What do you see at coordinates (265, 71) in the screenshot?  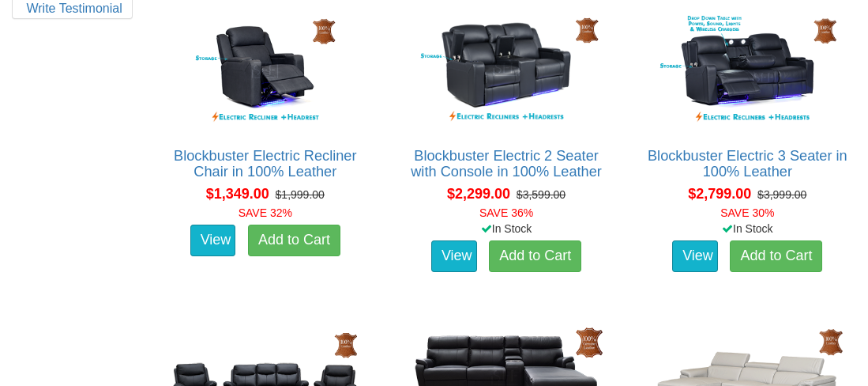 I see `img: Blockbuster Electric Recliner Chair in 100% Leather` at bounding box center [265, 71].